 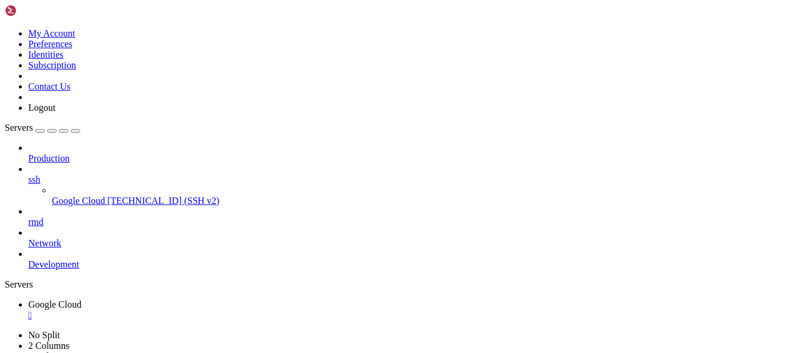 I want to click on span: Servers, so click(x=19, y=127).